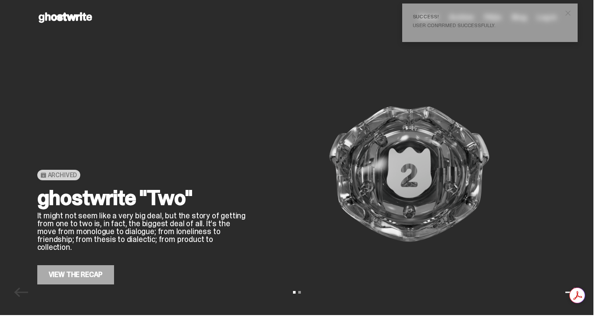 The image size is (600, 319). What do you see at coordinates (299, 293) in the screenshot?
I see `button: View slide 2` at bounding box center [299, 293].